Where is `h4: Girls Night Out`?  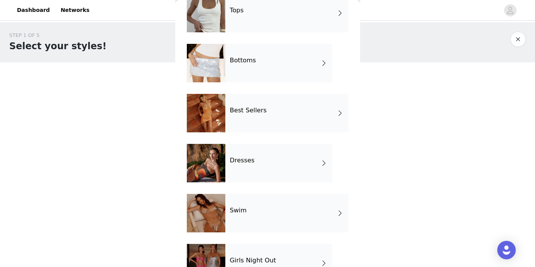
h4: Girls Night Out is located at coordinates (253, 261).